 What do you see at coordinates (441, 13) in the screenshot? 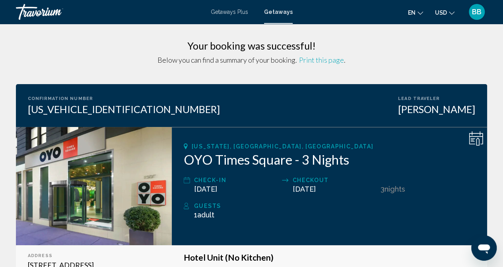
I see `span: USD` at bounding box center [441, 13].